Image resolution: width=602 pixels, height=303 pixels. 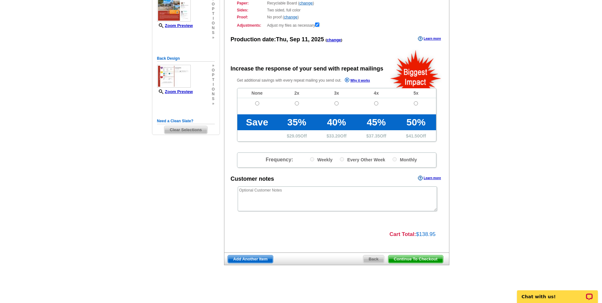 What do you see at coordinates (342, 159) in the screenshot?
I see `input: Every Other Week` at bounding box center [342, 159].